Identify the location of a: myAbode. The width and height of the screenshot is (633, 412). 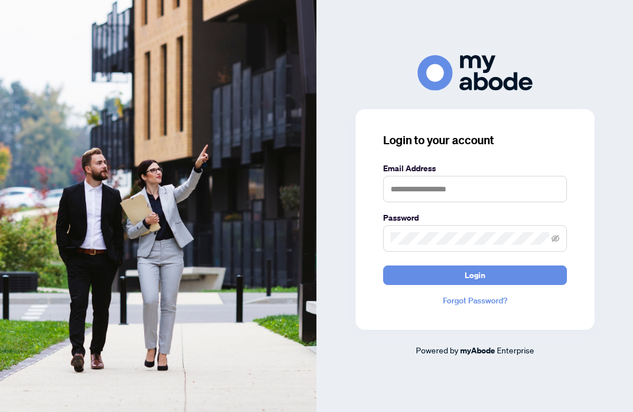
(478, 351).